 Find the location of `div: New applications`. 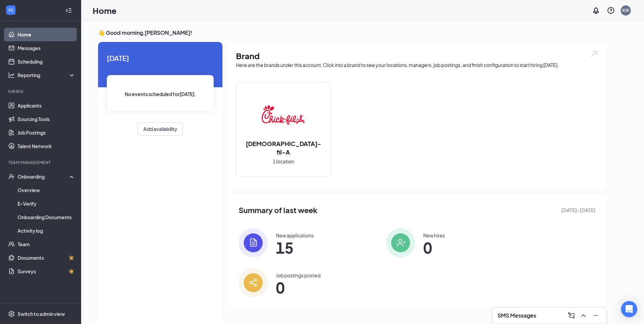

div: New applications is located at coordinates (295, 235).